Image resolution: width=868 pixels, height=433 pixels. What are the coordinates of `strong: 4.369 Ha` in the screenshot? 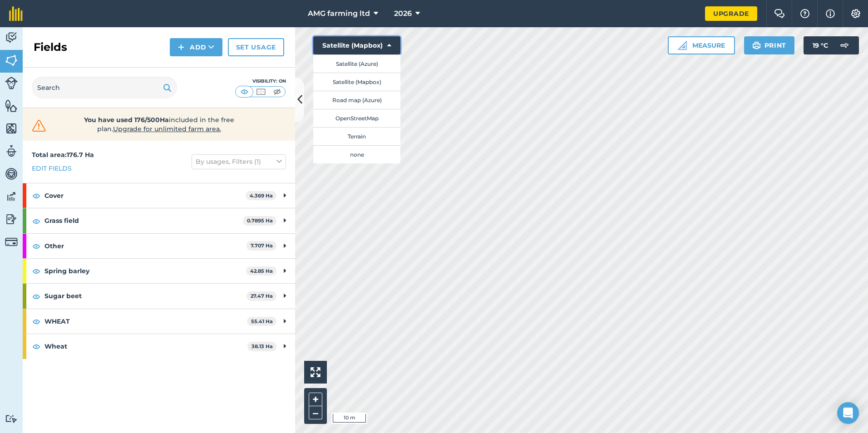 It's located at (261, 196).